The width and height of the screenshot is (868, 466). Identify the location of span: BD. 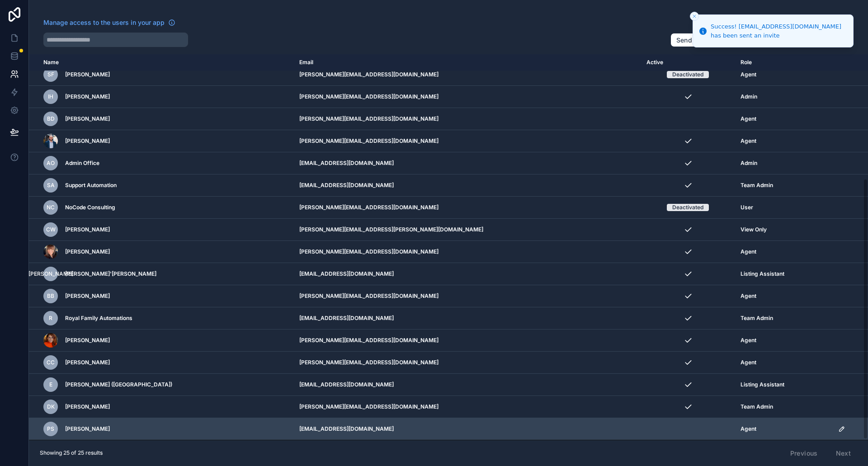
(51, 119).